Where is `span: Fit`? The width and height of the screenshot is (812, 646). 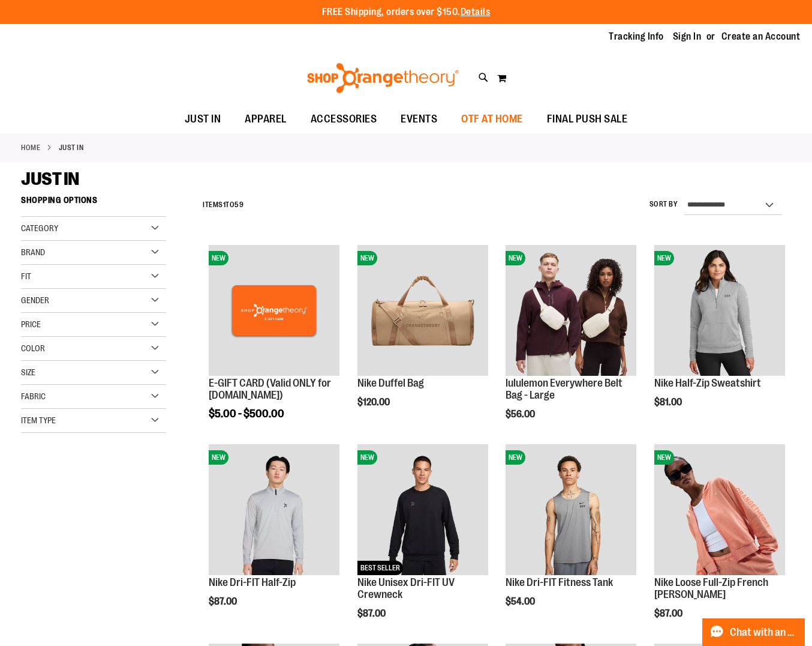 span: Fit is located at coordinates (25, 276).